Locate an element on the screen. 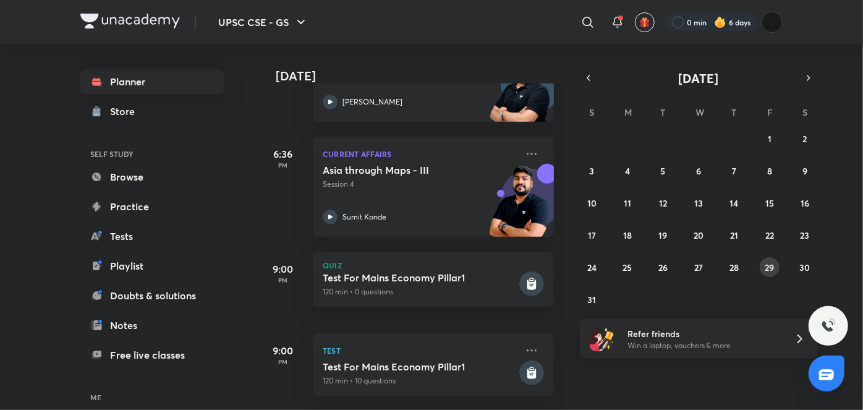 This screenshot has width=863, height=410. abbr: August 8, 2025 is located at coordinates (769, 171).